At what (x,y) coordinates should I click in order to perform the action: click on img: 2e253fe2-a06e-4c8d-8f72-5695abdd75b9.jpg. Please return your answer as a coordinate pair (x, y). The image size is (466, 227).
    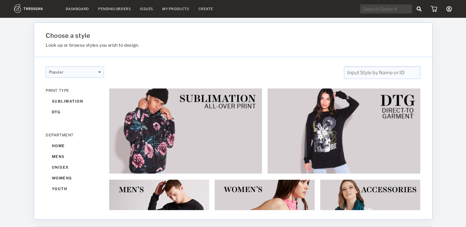
    Looking at the image, I should click on (344, 131).